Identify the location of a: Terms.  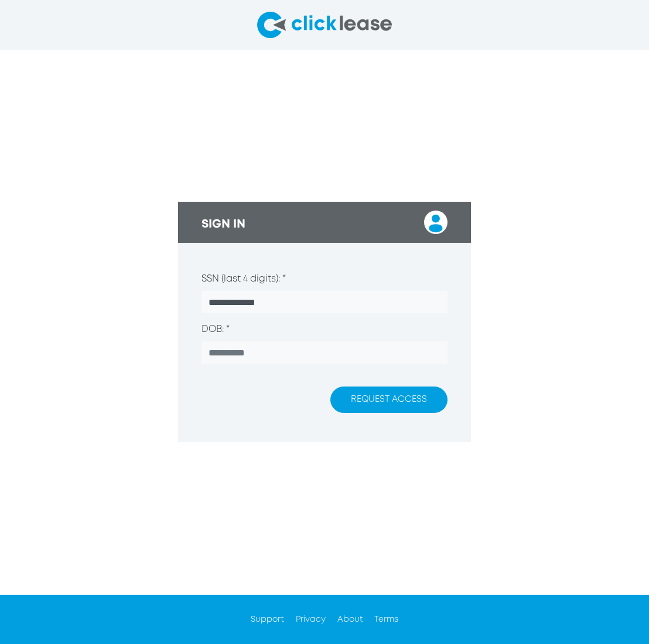
(386, 619).